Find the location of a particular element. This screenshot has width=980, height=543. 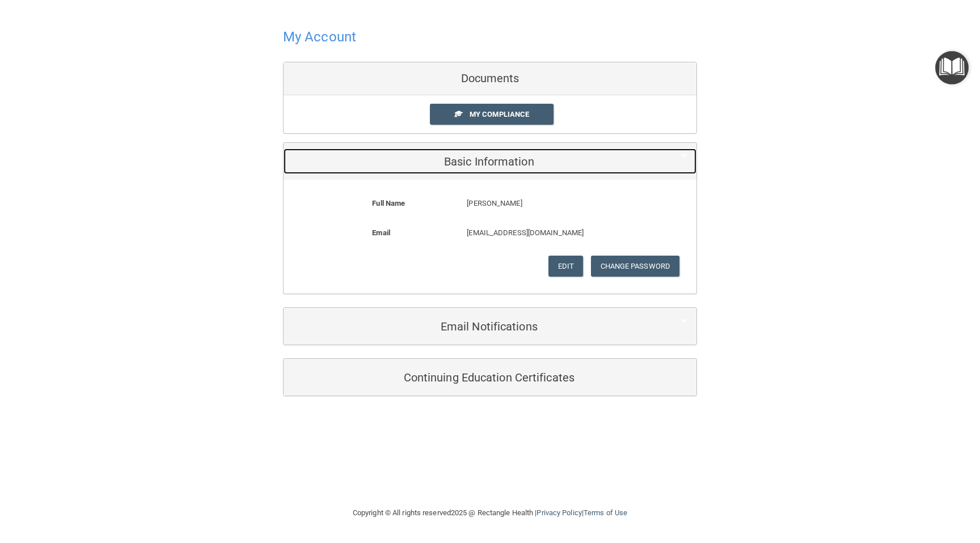

div: Copyright © All rights reserved 2025 @ Rectangle Health | | is located at coordinates (490, 513).